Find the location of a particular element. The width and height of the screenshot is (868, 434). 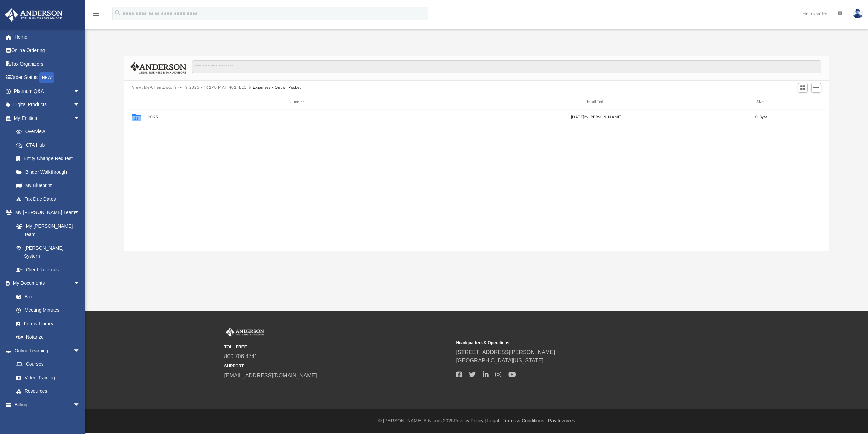

a: Meeting Minutes is located at coordinates (48, 310).